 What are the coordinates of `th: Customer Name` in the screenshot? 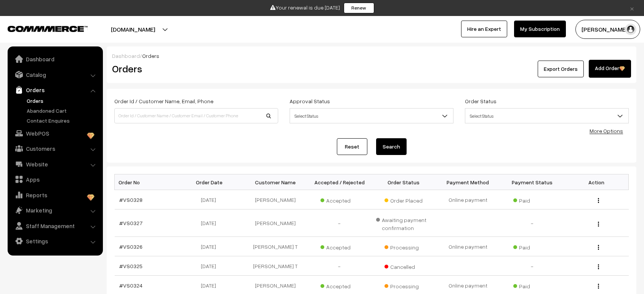 It's located at (275, 182).